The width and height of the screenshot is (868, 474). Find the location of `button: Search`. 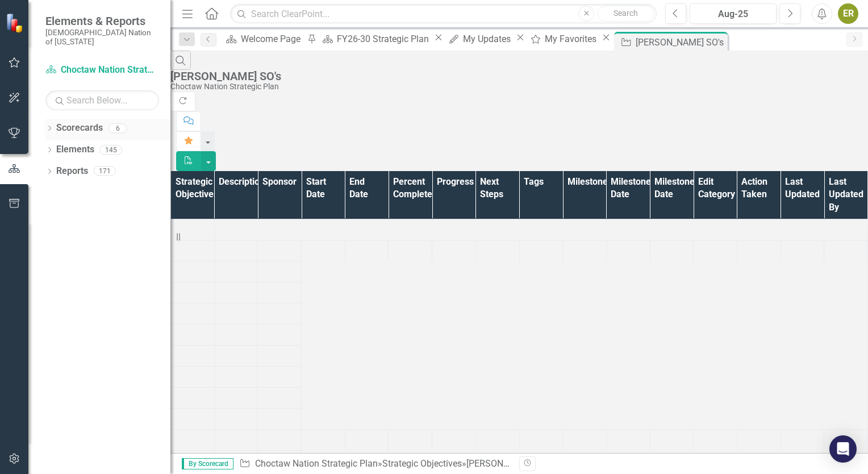

button: Search is located at coordinates (625, 14).